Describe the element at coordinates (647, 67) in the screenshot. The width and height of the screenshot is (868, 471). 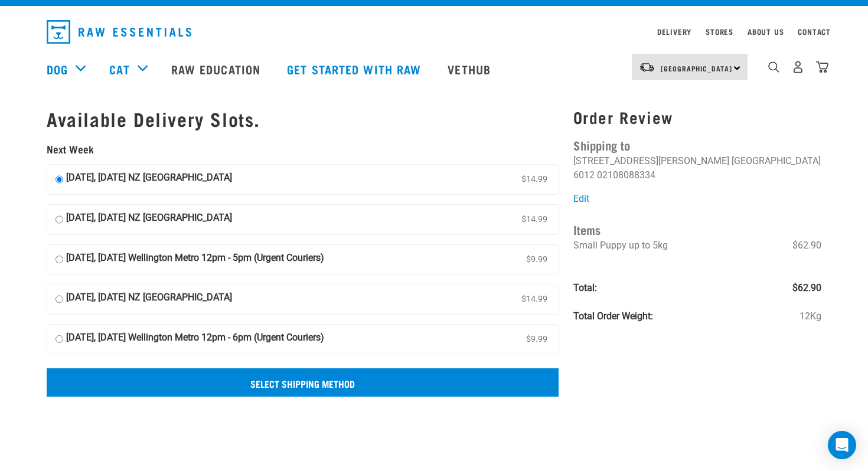
I see `img: van-moving.png` at that location.